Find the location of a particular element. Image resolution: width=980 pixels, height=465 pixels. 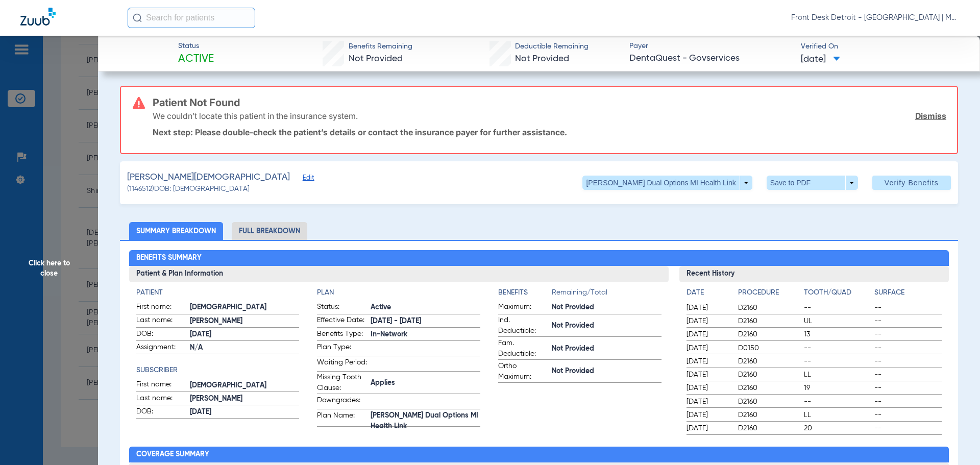

span: Missing Tooth Clause: is located at coordinates (342, 383).